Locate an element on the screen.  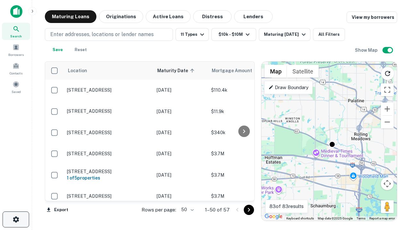
button: Distress is located at coordinates (212, 17).